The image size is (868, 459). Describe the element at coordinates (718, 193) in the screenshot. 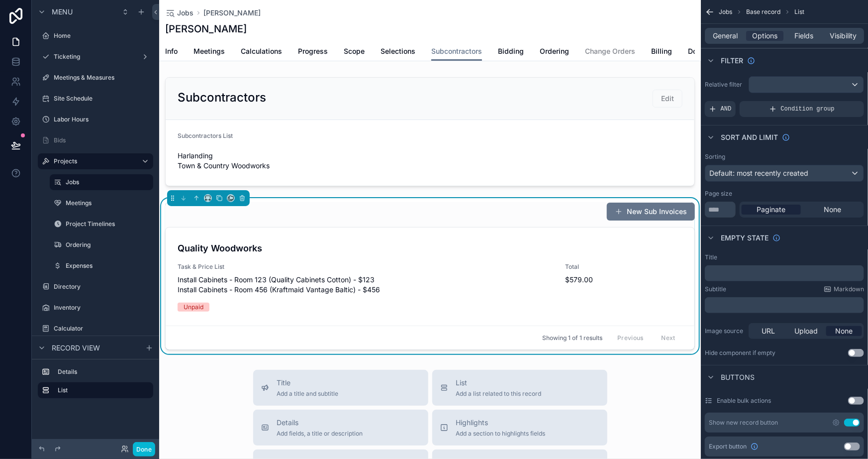

I see `label: Page size` at that location.